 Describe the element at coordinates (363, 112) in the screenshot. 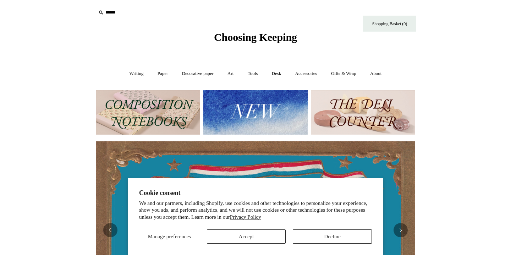

I see `a: The Deli Counter` at that location.